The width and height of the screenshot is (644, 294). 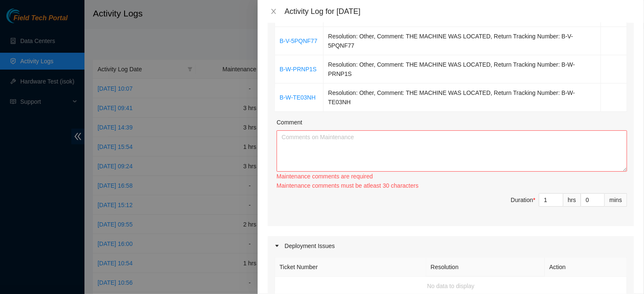 I want to click on div: Duration, so click(x=523, y=200).